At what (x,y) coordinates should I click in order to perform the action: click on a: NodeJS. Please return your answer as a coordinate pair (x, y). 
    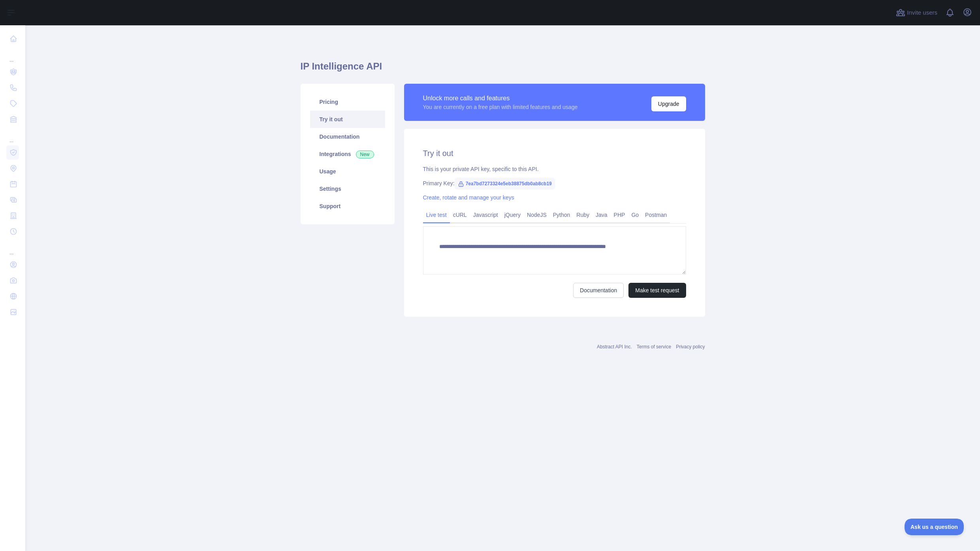
    Looking at the image, I should click on (537, 215).